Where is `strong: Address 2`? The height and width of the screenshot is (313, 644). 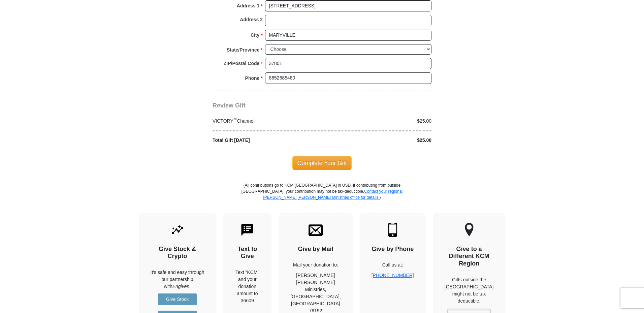 strong: Address 2 is located at coordinates (251, 20).